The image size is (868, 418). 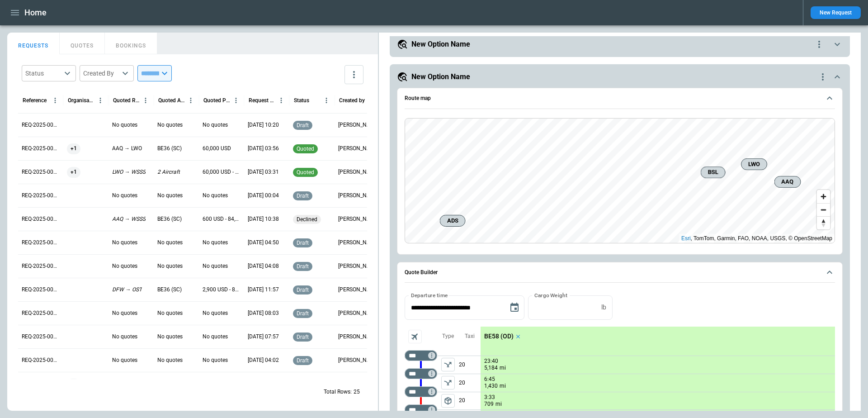 I want to click on p: 08/07/2025 04:50, so click(x=263, y=242).